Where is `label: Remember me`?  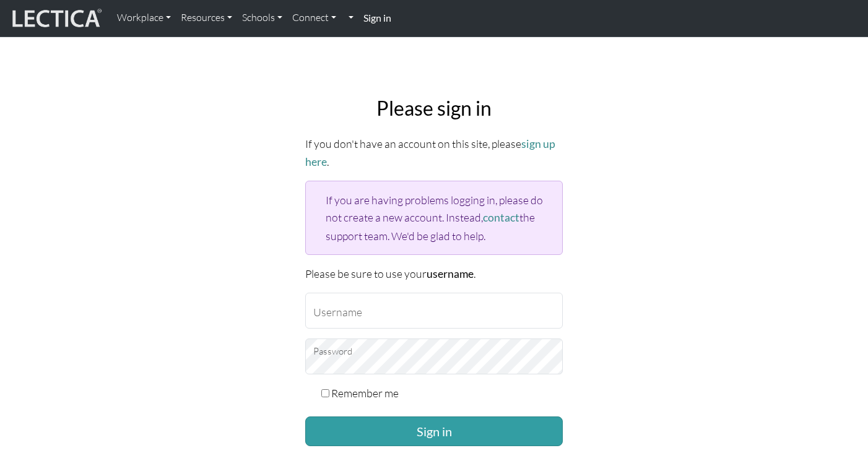
label: Remember me is located at coordinates (365, 393).